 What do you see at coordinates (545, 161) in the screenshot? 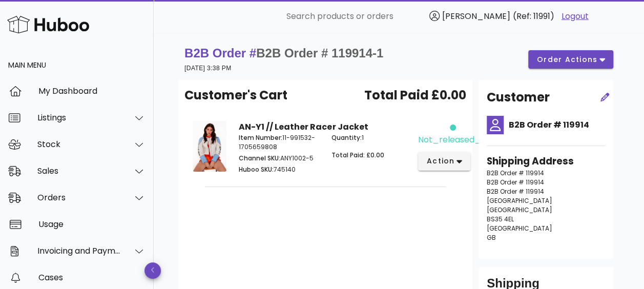
I see `h3: Shipping Address` at bounding box center [545, 161].